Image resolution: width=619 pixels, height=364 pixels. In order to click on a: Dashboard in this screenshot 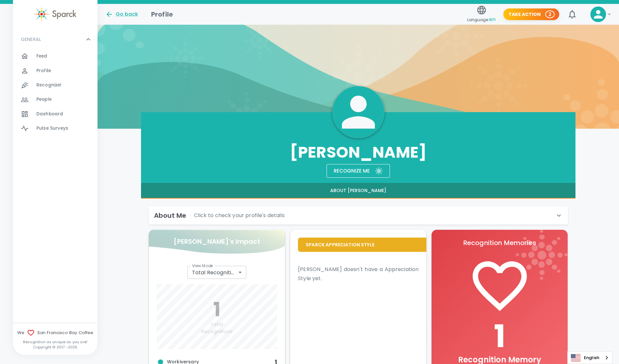, I will do `click(55, 114)`.